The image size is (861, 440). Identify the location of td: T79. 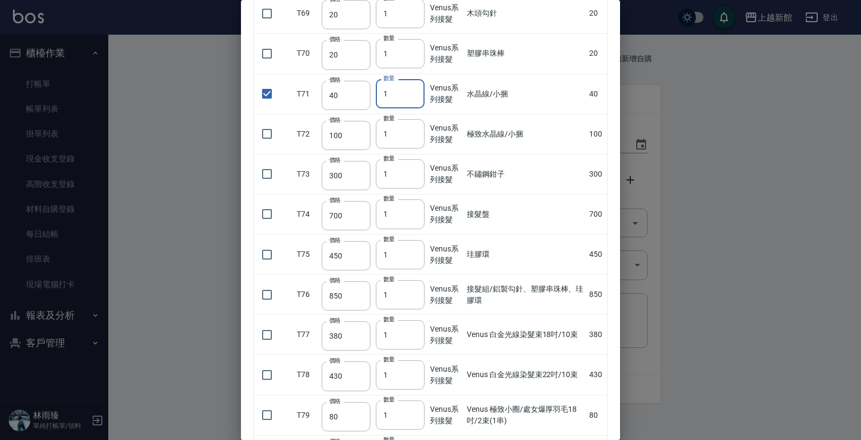
(306, 415).